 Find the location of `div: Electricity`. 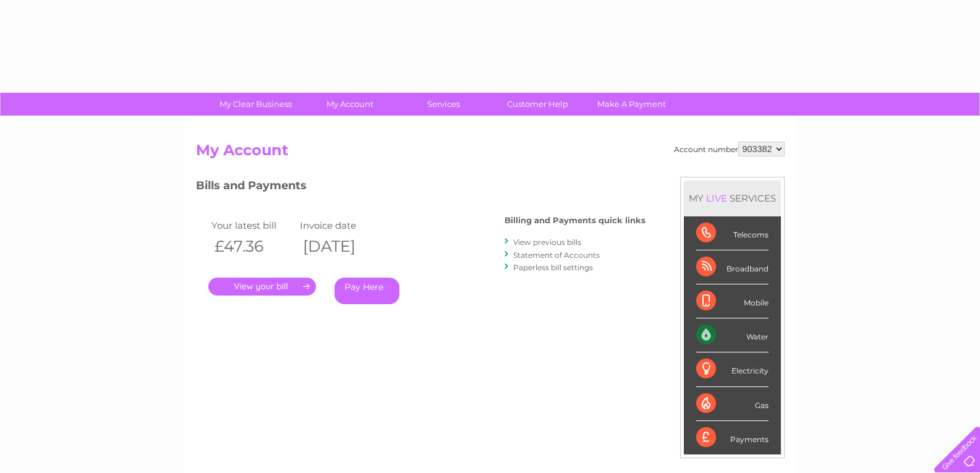

div: Electricity is located at coordinates (732, 369).